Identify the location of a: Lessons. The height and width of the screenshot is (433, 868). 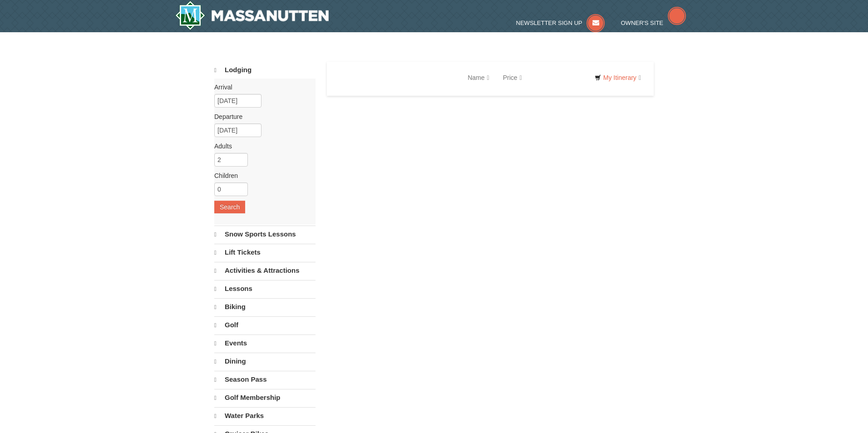
(265, 289).